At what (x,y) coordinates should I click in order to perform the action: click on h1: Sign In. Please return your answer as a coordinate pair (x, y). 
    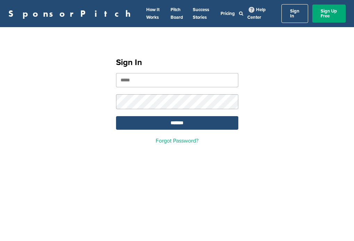
    Looking at the image, I should click on (177, 63).